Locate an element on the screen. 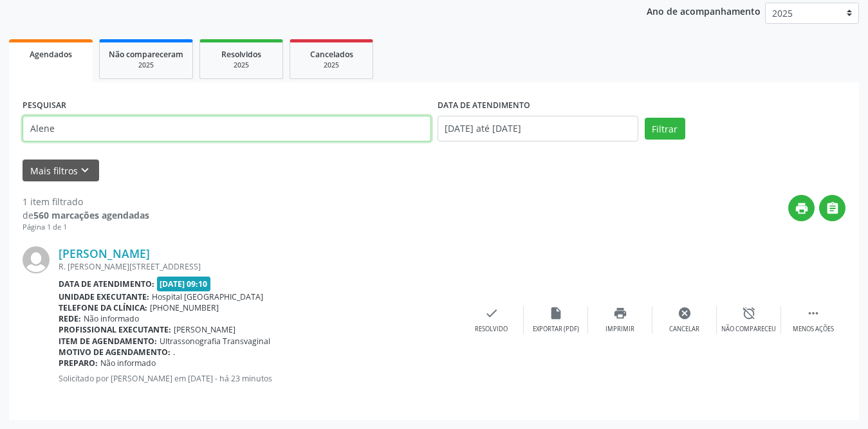 This screenshot has height=429, width=868. strong: 560 marcações agendadas is located at coordinates (91, 215).